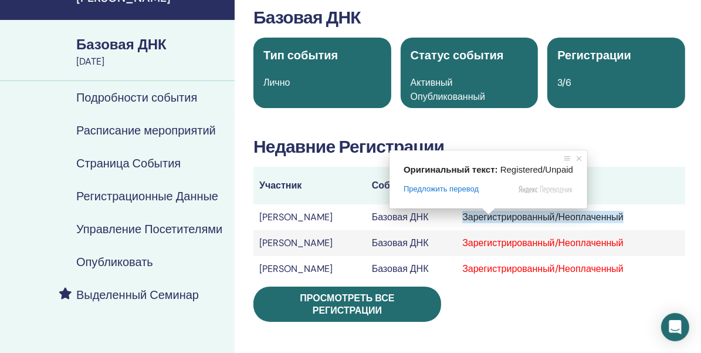 This screenshot has width=701, height=353. I want to click on ya-tr-span: Тип события, so click(300, 55).